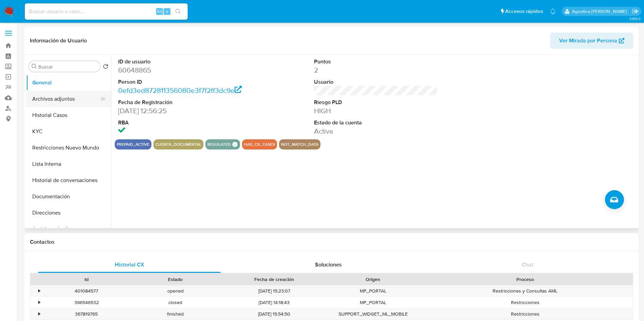 The width and height of the screenshot is (644, 321). What do you see at coordinates (524, 11) in the screenshot?
I see `span: Accesos rápidos` at bounding box center [524, 11].